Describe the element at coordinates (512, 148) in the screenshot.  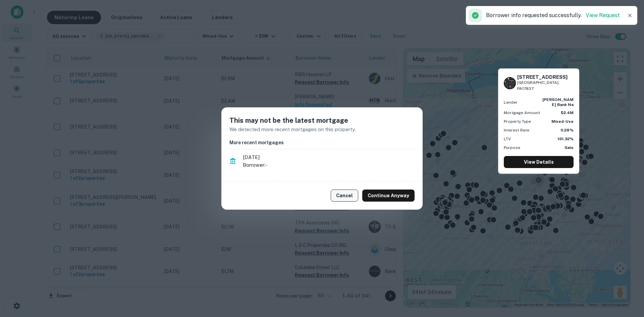
I see `p: Purpose` at that location.